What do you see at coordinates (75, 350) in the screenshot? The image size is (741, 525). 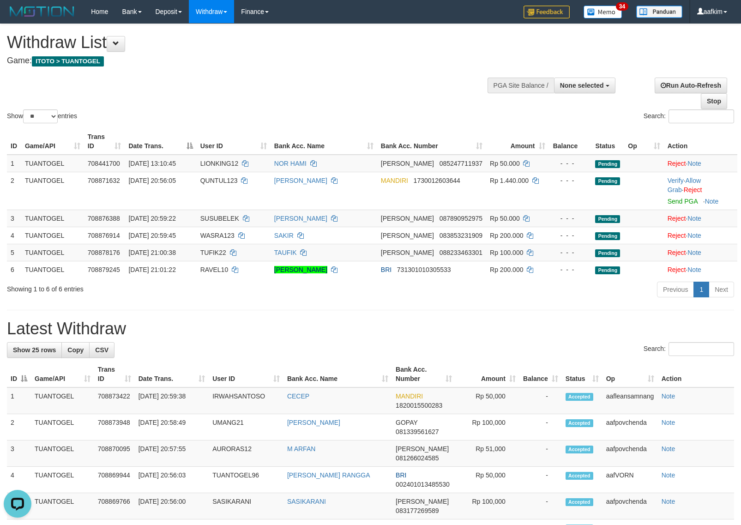 I see `a: Copy` at bounding box center [75, 350].